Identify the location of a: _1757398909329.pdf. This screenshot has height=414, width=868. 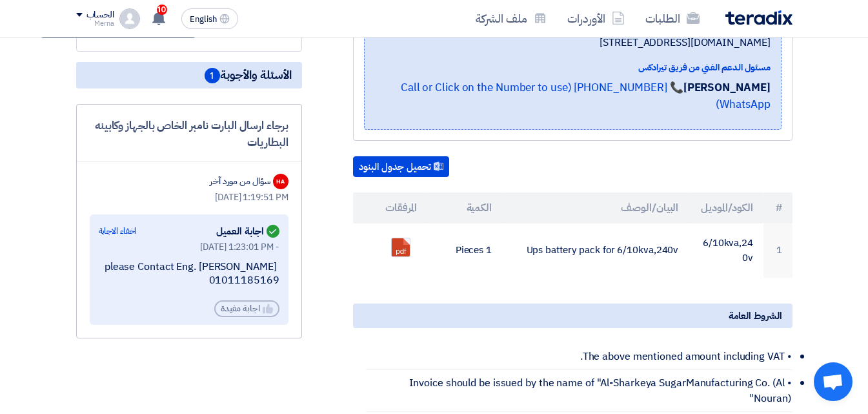
(443, 278).